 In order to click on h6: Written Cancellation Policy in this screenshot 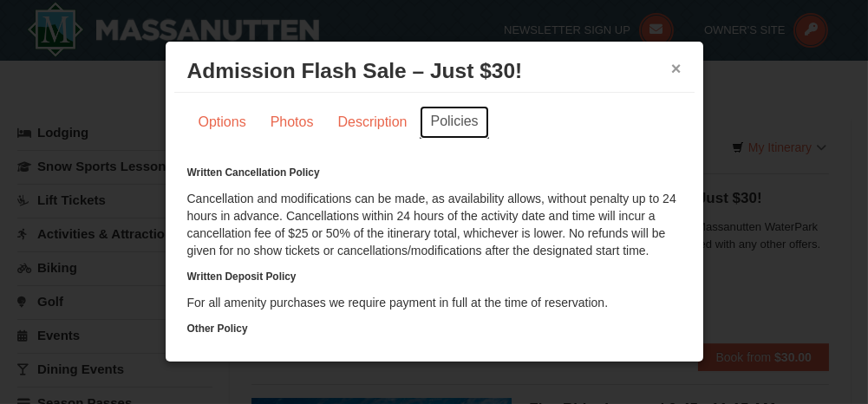, I will do `click(434, 173)`.